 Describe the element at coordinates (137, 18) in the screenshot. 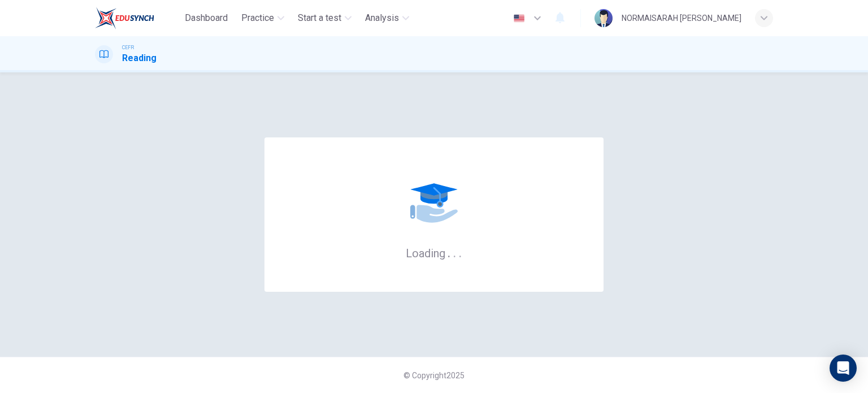

I see `a: EduSynch logo` at that location.